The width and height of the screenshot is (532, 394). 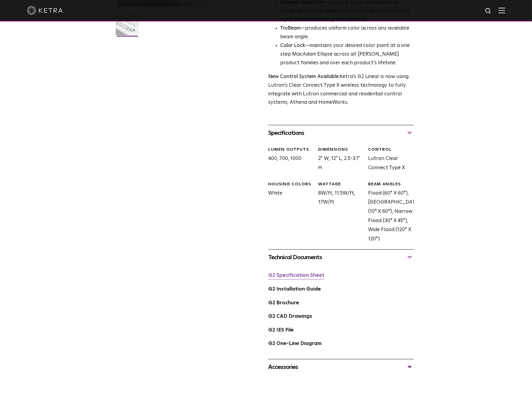 I want to click on strong: Color Lock, so click(x=292, y=45).